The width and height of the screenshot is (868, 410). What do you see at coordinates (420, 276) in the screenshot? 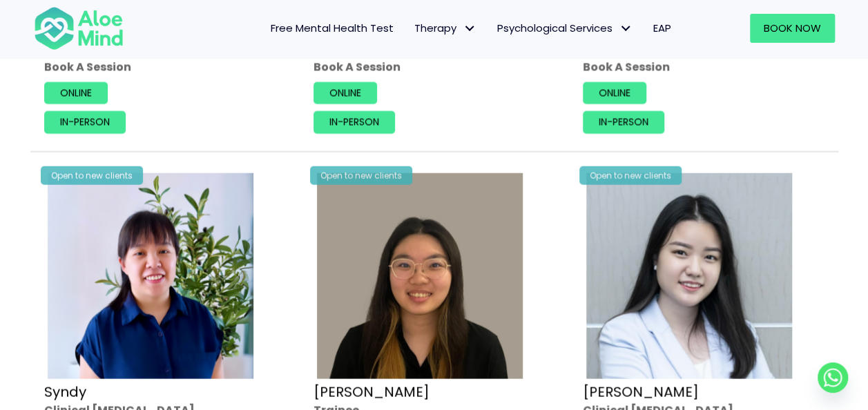
I see `img: Profile – Xin Yi` at bounding box center [420, 276].